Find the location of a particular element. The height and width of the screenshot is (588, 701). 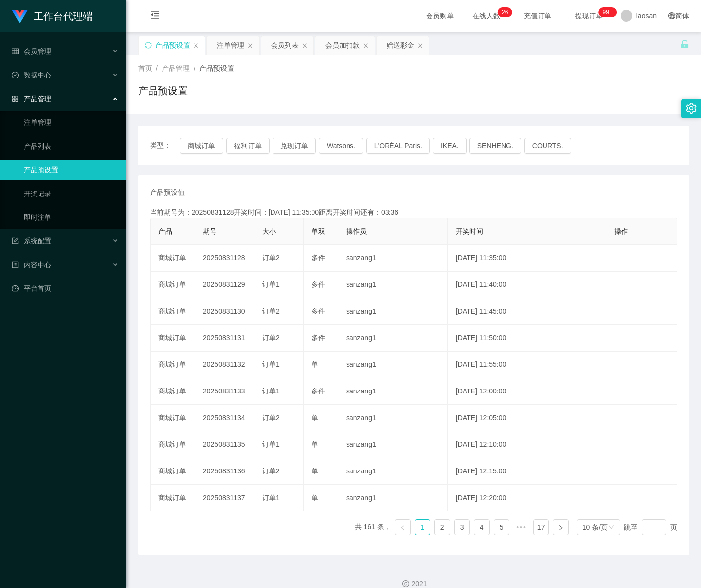

button: SENHENG. is located at coordinates (495, 145).